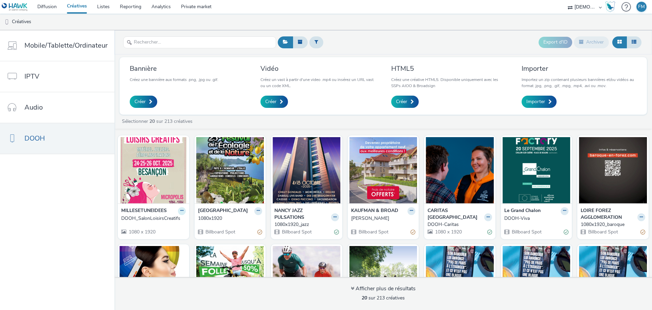 The image size is (652, 310). I want to click on h3: Vidéo, so click(318, 68).